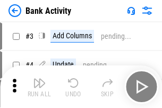  Describe the element at coordinates (48, 11) in the screenshot. I see `div: Bank Activity` at that location.